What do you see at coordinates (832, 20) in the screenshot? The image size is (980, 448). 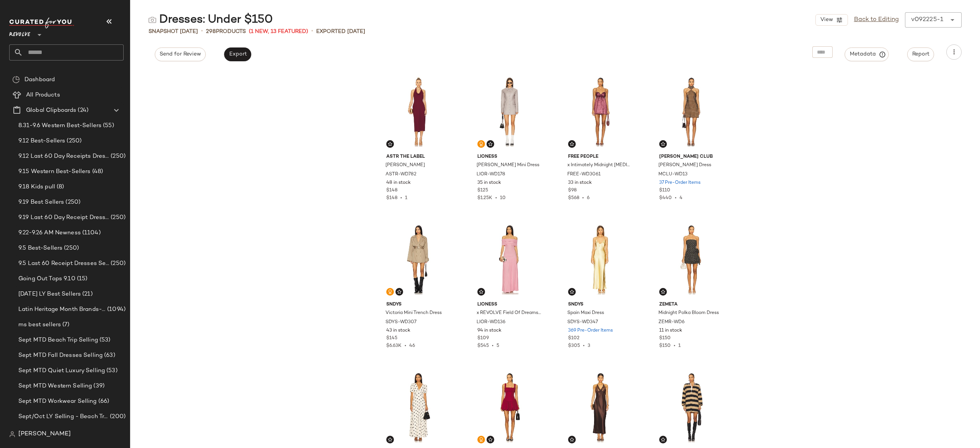 I see `button: View` at bounding box center [832, 20].